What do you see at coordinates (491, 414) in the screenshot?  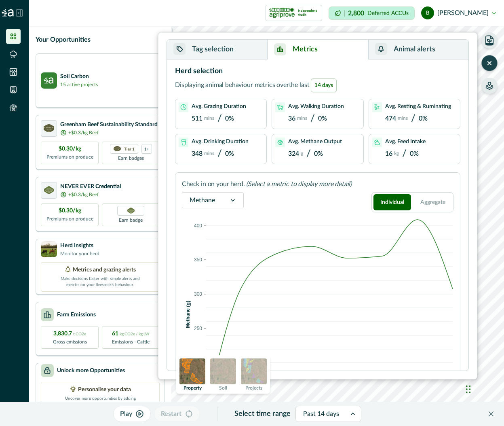 I see `button: Close` at bounding box center [491, 414].